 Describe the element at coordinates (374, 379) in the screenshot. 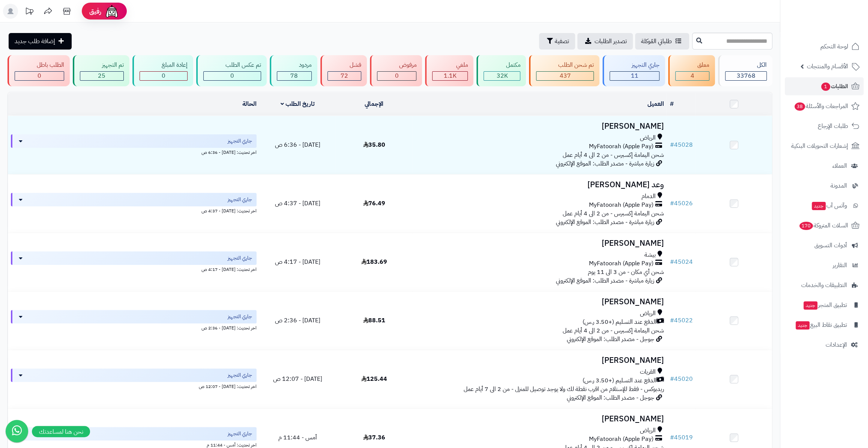

I see `span: 125.44` at that location.